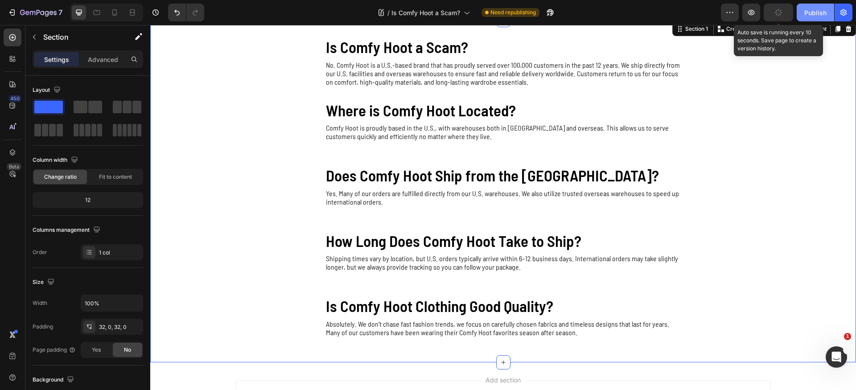  What do you see at coordinates (40, 303) in the screenshot?
I see `div: Width` at bounding box center [40, 303].